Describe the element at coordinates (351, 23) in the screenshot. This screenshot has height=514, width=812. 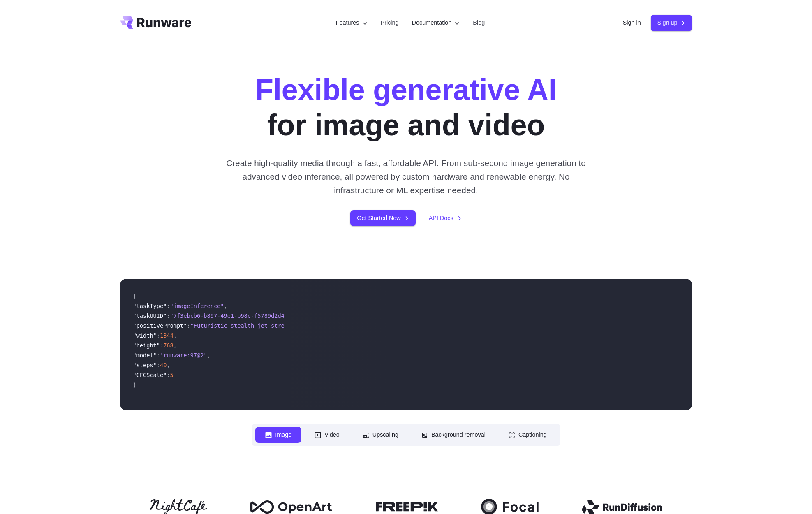
I see `label: Features` at that location.